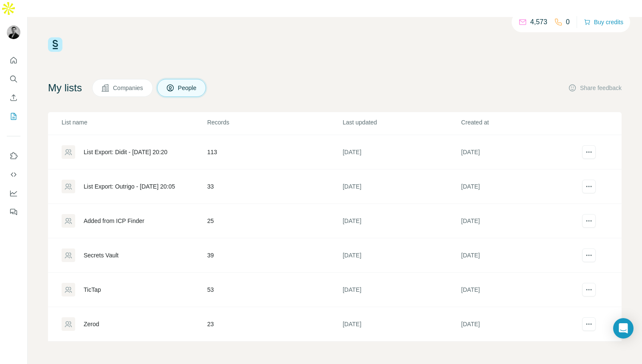  Describe the element at coordinates (14, 79) in the screenshot. I see `button: Search` at that location.